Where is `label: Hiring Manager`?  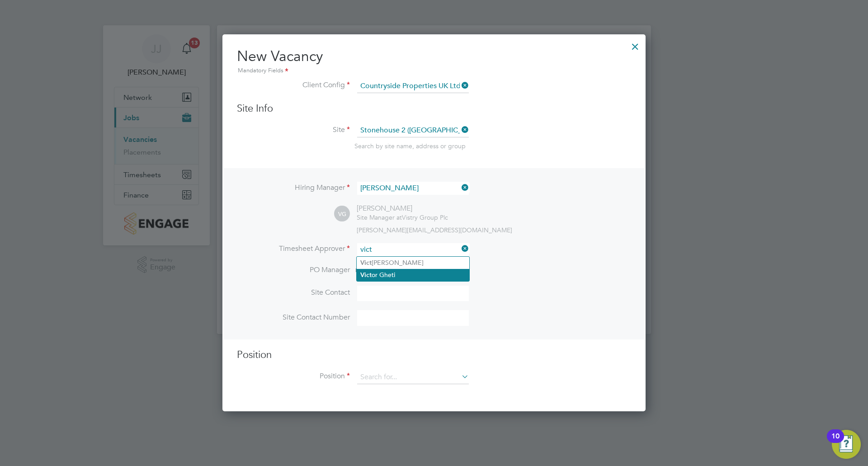 label: Hiring Manager is located at coordinates (293, 187).